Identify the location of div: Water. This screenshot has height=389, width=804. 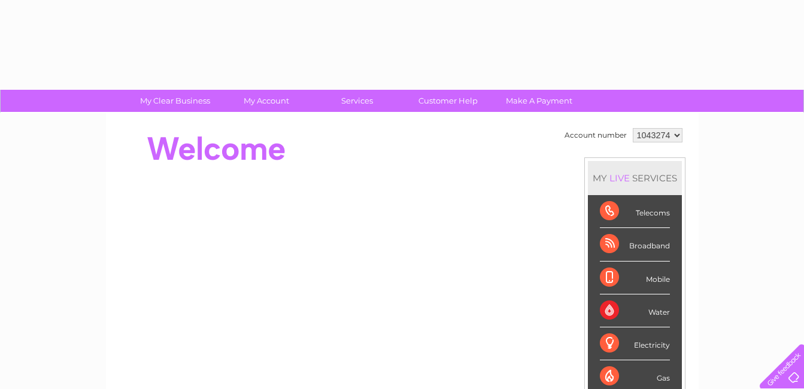
(635, 311).